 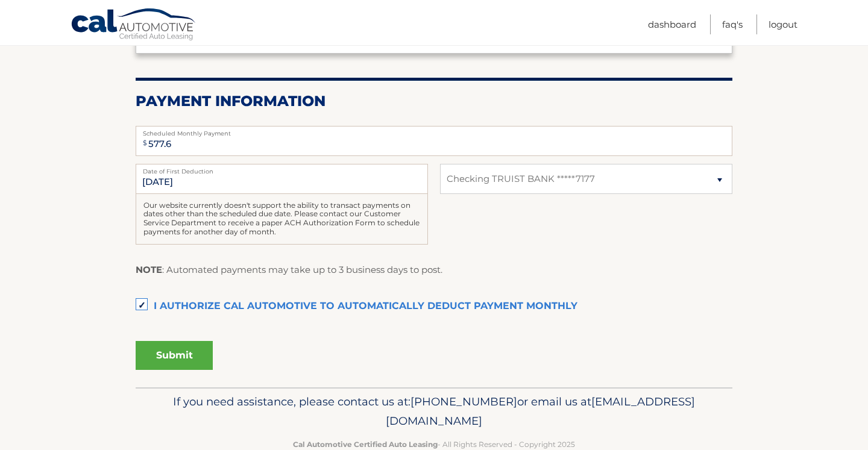 I want to click on label: Date of First Deduction, so click(x=282, y=169).